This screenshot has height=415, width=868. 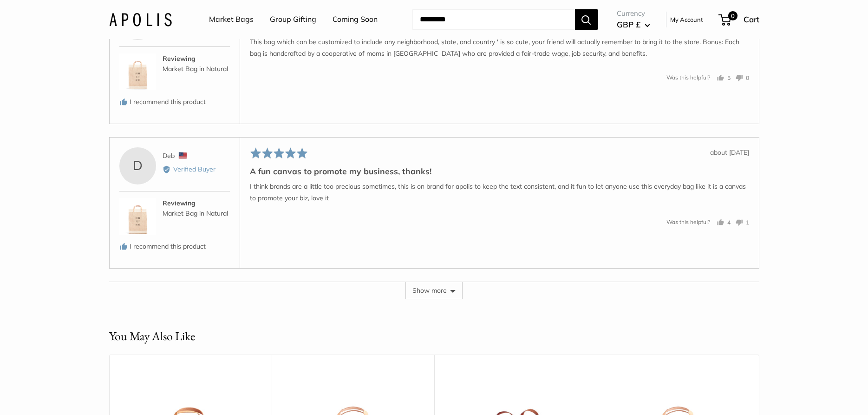 I want to click on span: GBP £, so click(x=628, y=24).